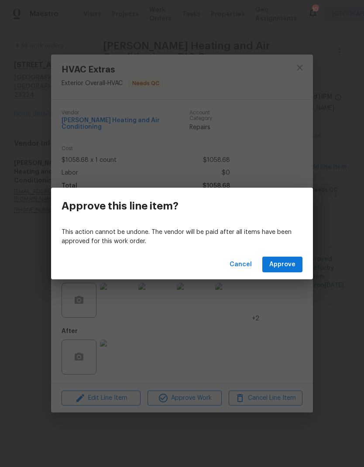 This screenshot has width=364, height=467. What do you see at coordinates (241, 265) in the screenshot?
I see `button: Cancel` at bounding box center [241, 265].